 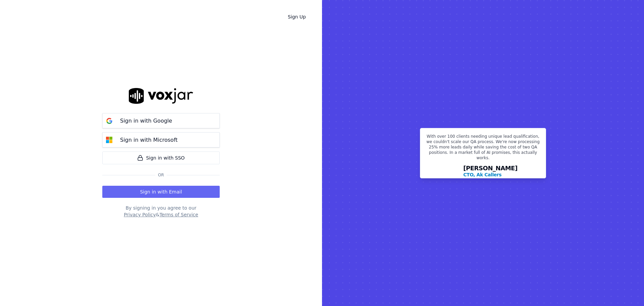 I want to click on div: By signing in you agree to our &, so click(x=161, y=211).